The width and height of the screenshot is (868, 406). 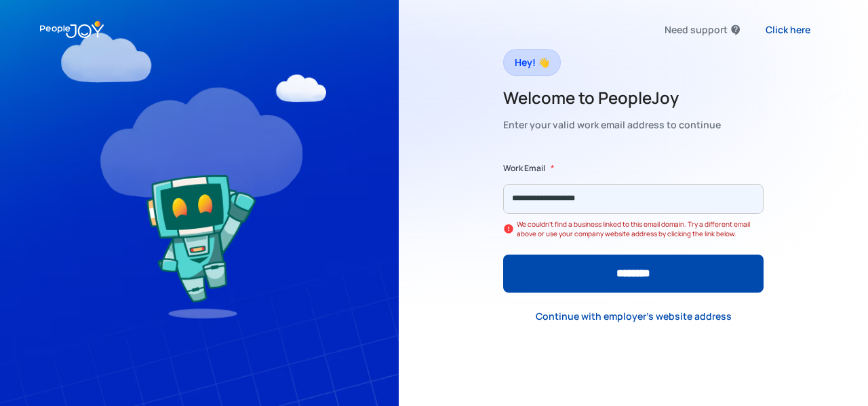 I want to click on form: Form, so click(x=633, y=227).